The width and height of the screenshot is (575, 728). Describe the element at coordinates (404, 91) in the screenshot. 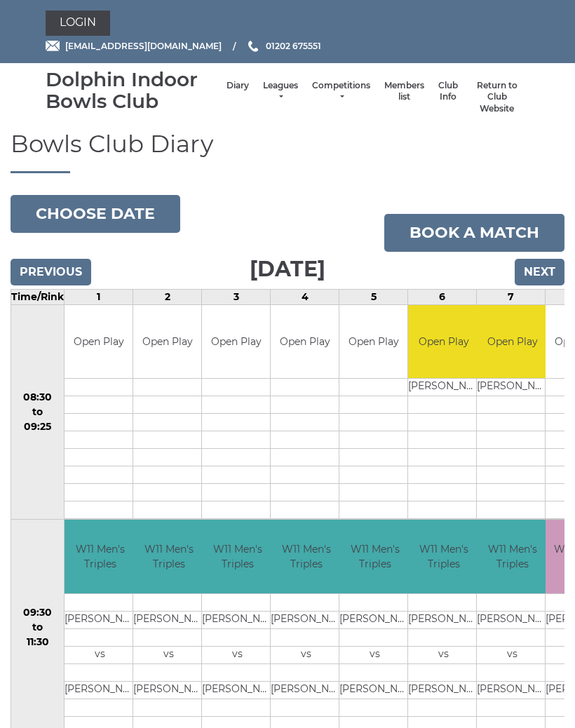

I see `a: Members list` at that location.